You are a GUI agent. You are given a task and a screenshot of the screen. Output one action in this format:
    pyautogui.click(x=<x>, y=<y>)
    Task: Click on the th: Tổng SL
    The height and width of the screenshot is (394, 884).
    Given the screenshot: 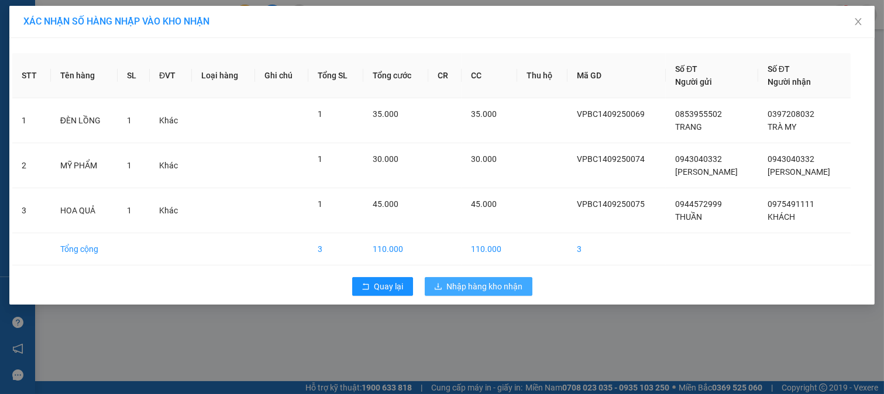 What is the action you would take?
    pyautogui.click(x=336, y=75)
    